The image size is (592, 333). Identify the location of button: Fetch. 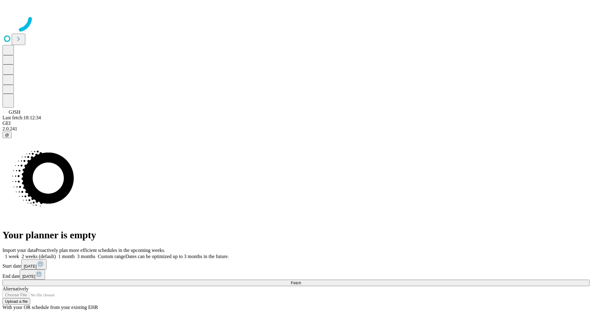
(296, 283).